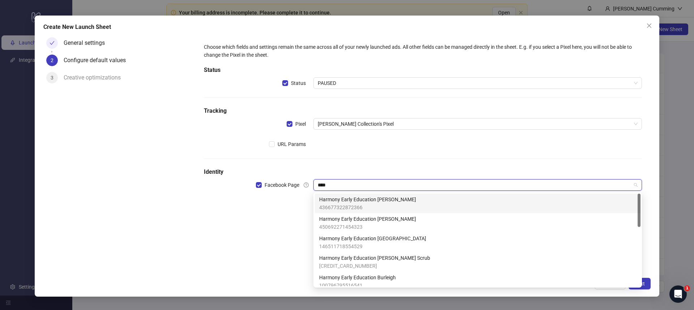 The width and height of the screenshot is (694, 310). What do you see at coordinates (298, 83) in the screenshot?
I see `span: Status` at bounding box center [298, 83].